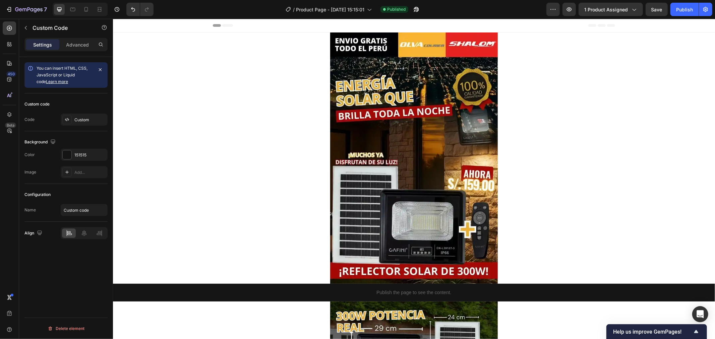 The image size is (715, 339). Describe the element at coordinates (140, 9) in the screenshot. I see `div: Undo/Redo` at that location.